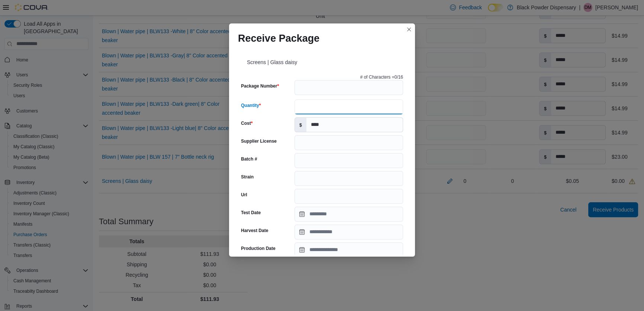  What do you see at coordinates (279, 38) in the screenshot?
I see `h1: Receive Package` at bounding box center [279, 38].